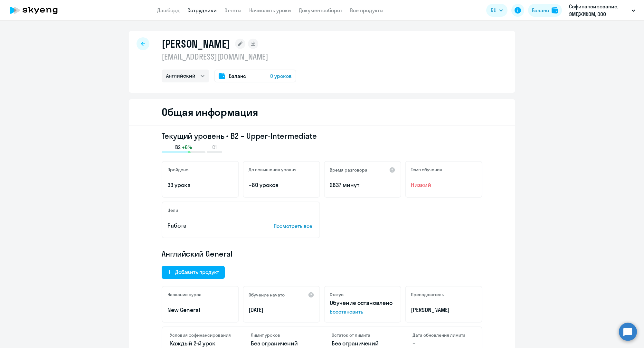 The height and width of the screenshot is (348, 644). I want to click on h4: Остаток от лимита, so click(362, 336).